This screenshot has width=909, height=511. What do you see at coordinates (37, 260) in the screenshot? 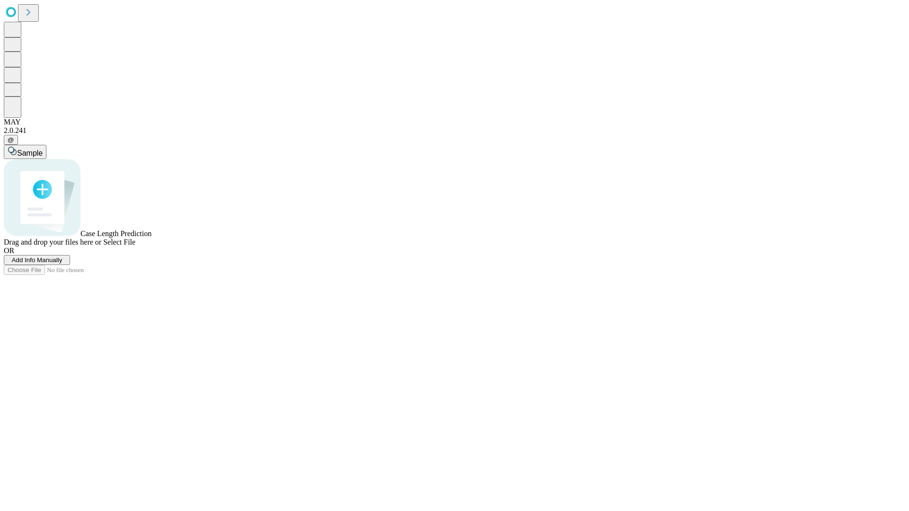
I see `button: Add Info Manually` at bounding box center [37, 260].